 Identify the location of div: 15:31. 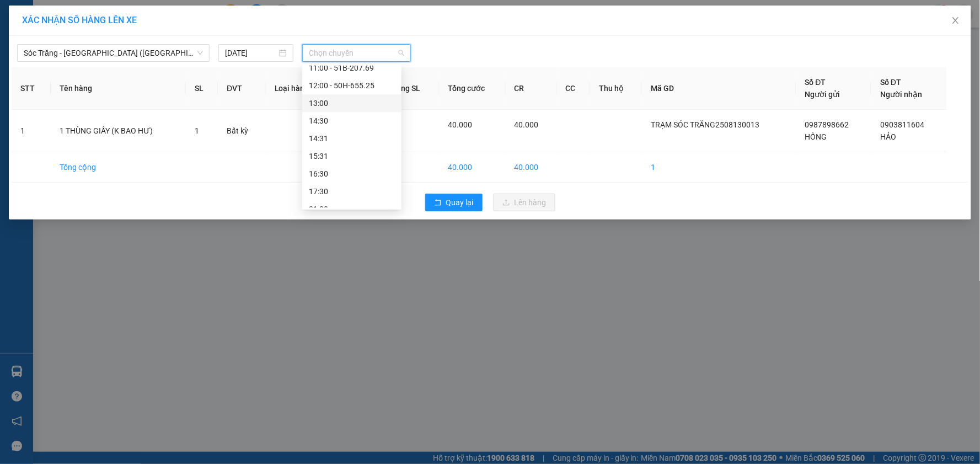
(352, 156).